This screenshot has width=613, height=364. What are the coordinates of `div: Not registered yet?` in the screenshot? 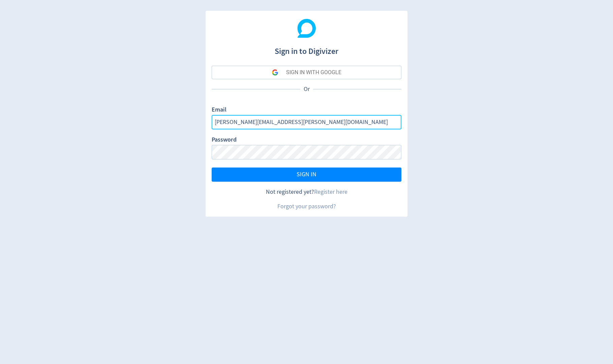 It's located at (306, 191).